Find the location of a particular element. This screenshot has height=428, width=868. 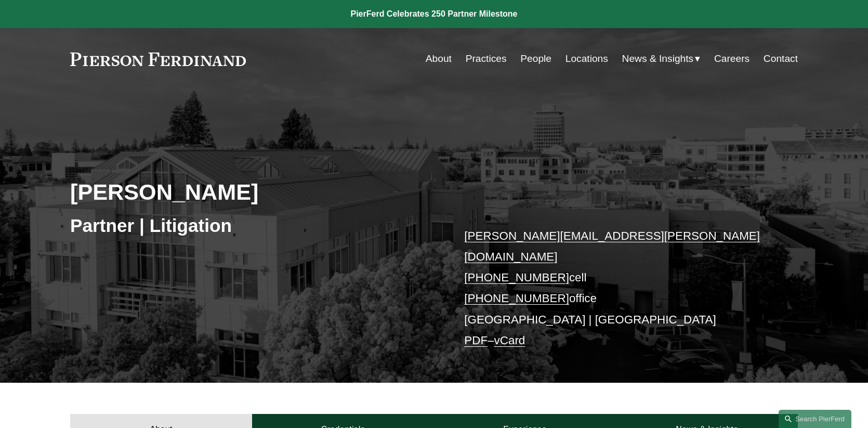

a: vCard is located at coordinates (510, 340).